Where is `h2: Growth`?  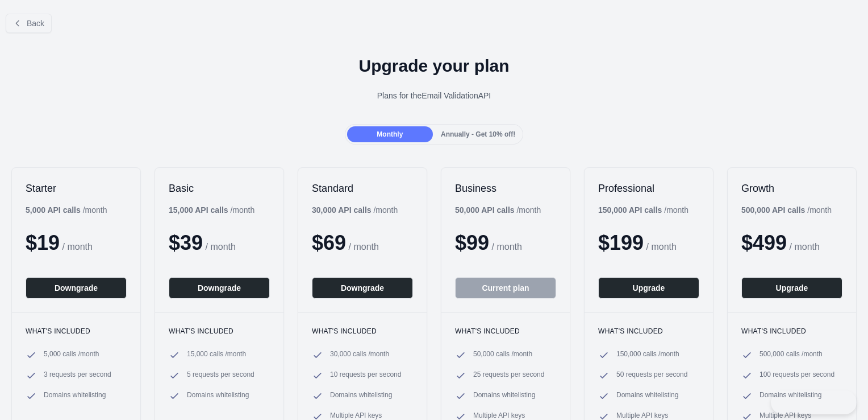 h2: Growth is located at coordinates (792, 188).